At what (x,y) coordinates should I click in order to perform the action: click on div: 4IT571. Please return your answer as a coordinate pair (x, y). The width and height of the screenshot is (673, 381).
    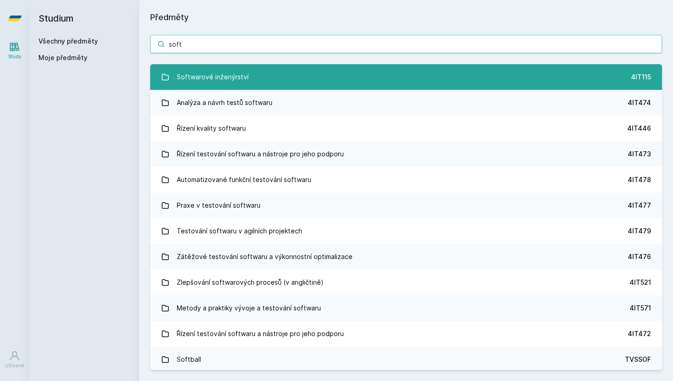
    Looking at the image, I should click on (640, 308).